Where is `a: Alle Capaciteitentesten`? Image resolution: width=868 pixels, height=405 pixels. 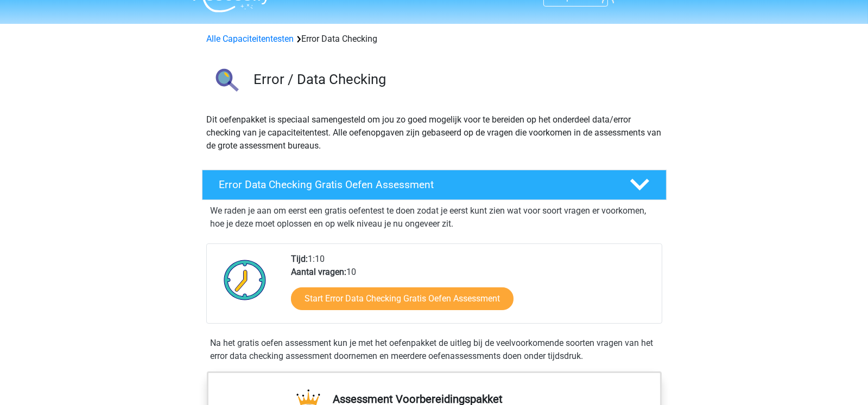 a: Alle Capaciteitentesten is located at coordinates (250, 39).